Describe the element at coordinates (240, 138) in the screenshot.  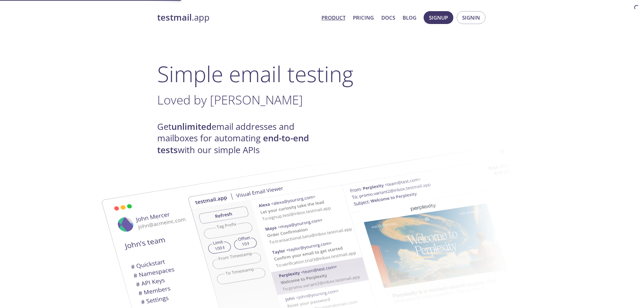
I see `h4: Get email addresses and mailboxes for automating with our simple APIs` at that location.